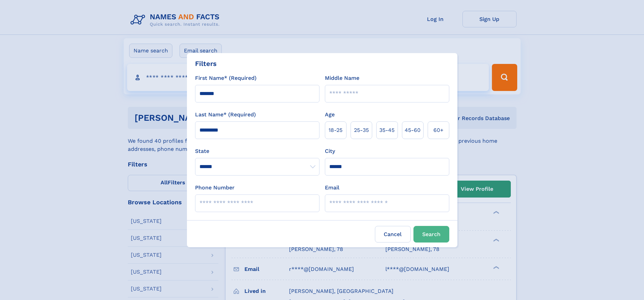 The height and width of the screenshot is (300, 644). What do you see at coordinates (393, 234) in the screenshot?
I see `label: Cancel` at bounding box center [393, 234].